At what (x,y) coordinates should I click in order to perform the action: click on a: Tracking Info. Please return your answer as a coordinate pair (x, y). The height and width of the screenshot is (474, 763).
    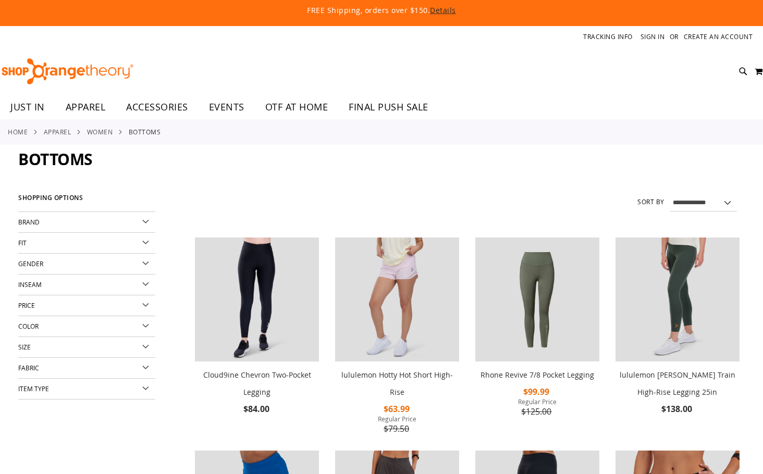
    Looking at the image, I should click on (608, 36).